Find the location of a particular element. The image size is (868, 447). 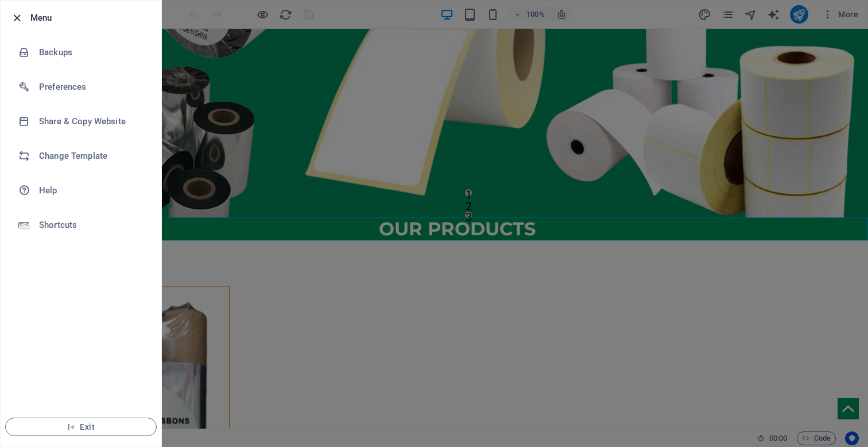

h6: Shortcuts is located at coordinates (92, 225).